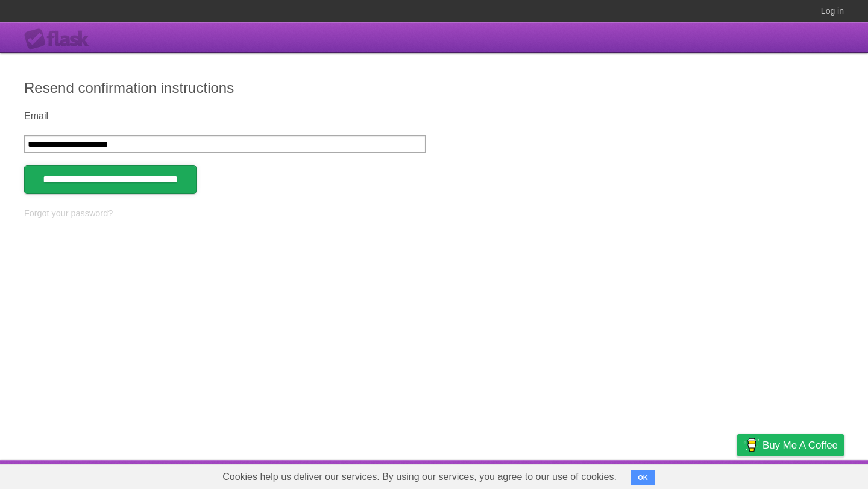 The width and height of the screenshot is (868, 489). I want to click on h2: Resend confirmation instructions, so click(434, 88).